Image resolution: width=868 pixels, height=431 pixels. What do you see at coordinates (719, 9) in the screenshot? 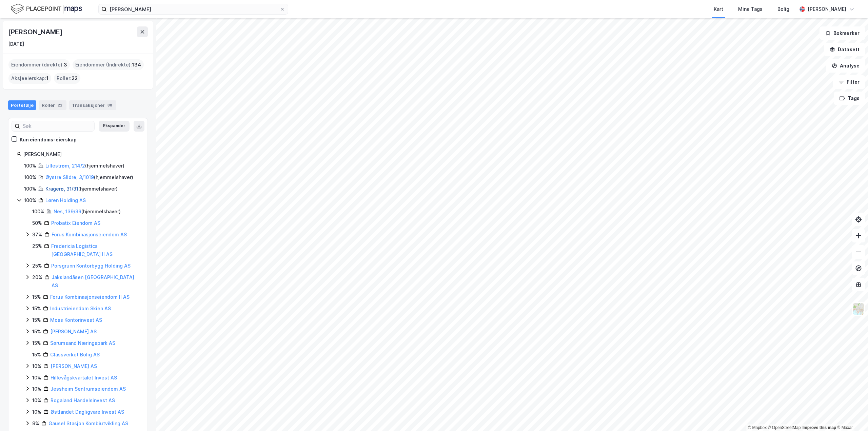
I see `div: Kart` at bounding box center [719, 9].